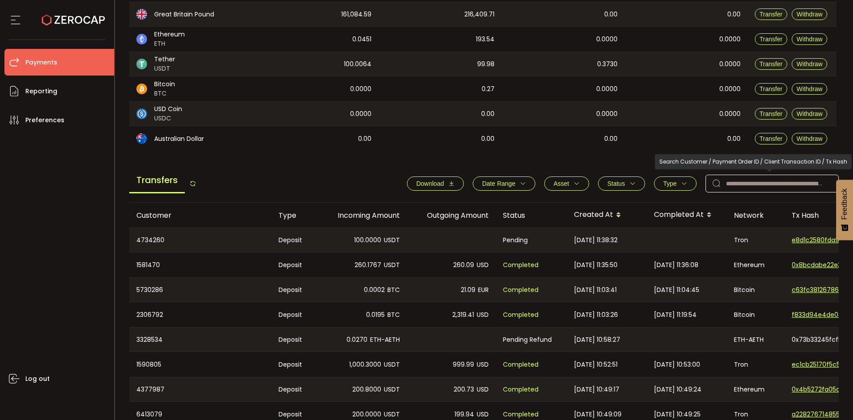  What do you see at coordinates (157, 180) in the screenshot?
I see `span: Transfers` at bounding box center [157, 180].